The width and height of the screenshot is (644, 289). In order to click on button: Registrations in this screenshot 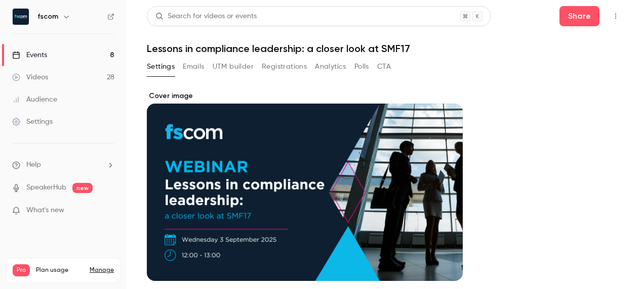, I will do `click(284, 67)`.